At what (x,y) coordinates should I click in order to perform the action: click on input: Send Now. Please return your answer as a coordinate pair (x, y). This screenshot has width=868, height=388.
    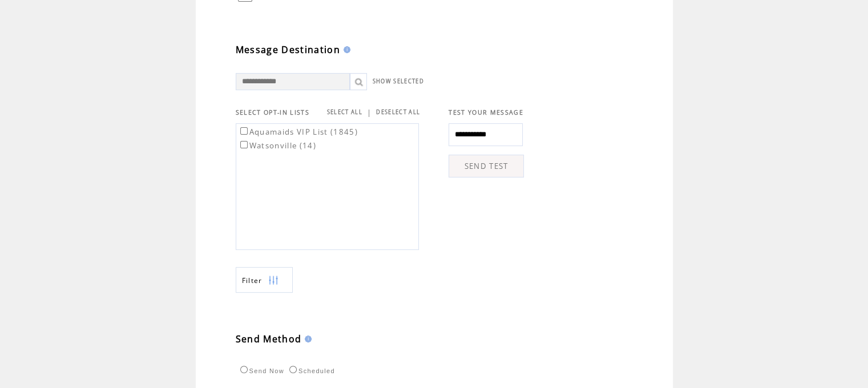
    Looking at the image, I should click on (243, 369).